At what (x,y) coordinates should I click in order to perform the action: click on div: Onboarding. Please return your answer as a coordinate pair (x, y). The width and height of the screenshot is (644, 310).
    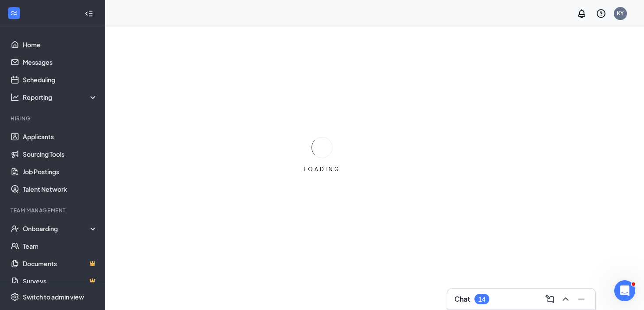
    Looking at the image, I should click on (57, 229).